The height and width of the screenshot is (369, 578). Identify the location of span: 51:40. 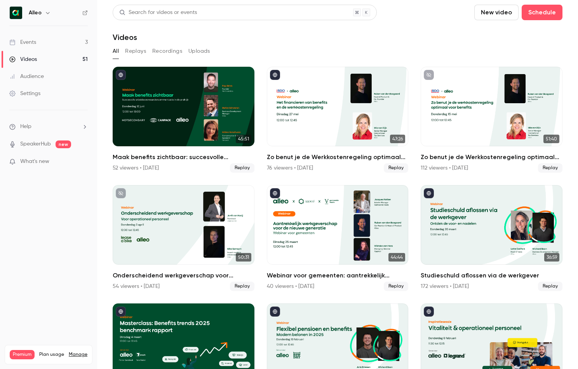
(551, 139).